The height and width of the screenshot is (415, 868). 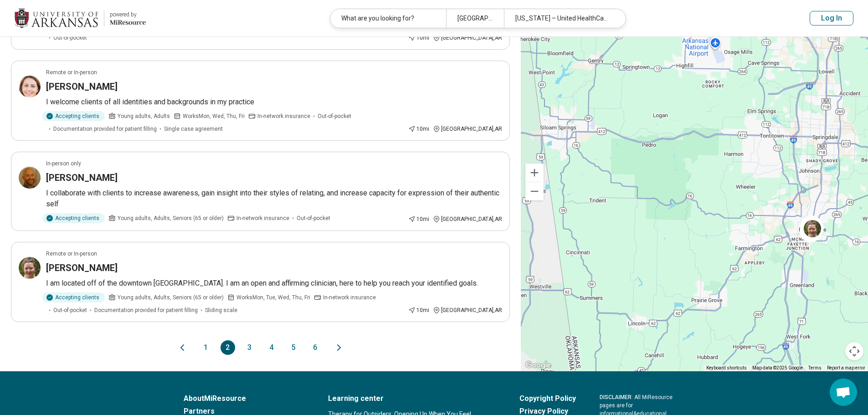 I want to click on span: Single case agreement, so click(x=193, y=129).